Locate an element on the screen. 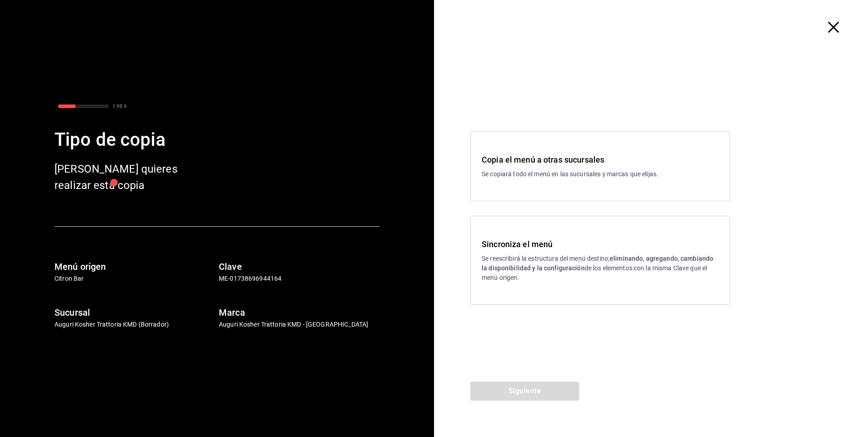  h6: Marca is located at coordinates (299, 312).